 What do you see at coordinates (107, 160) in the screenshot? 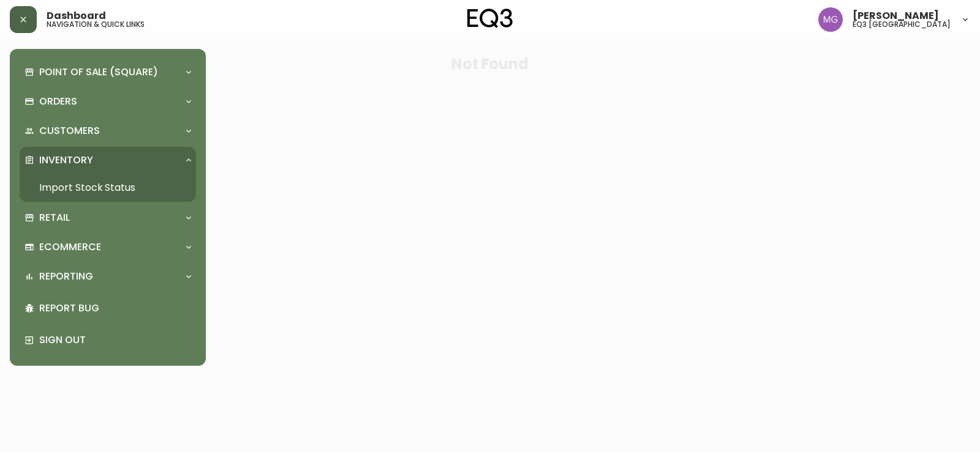
I see `div: Inventory` at bounding box center [107, 160].